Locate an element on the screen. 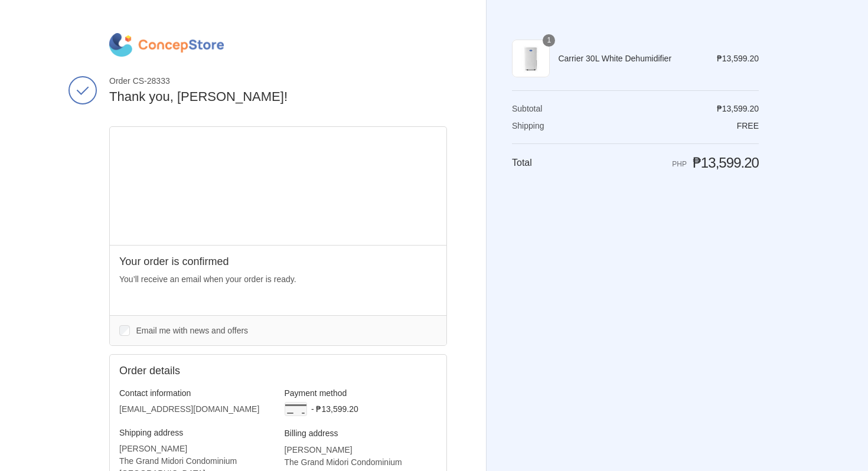 The image size is (868, 471). h3: Billing address is located at coordinates (361, 433).